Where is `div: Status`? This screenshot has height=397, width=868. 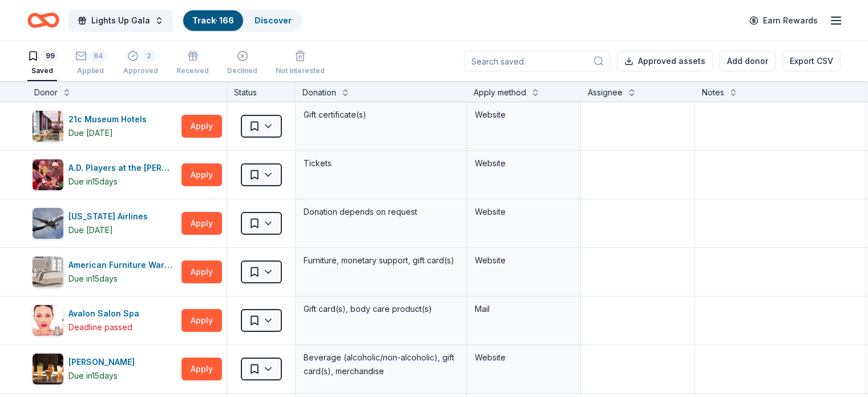
div: Status is located at coordinates (261, 91).